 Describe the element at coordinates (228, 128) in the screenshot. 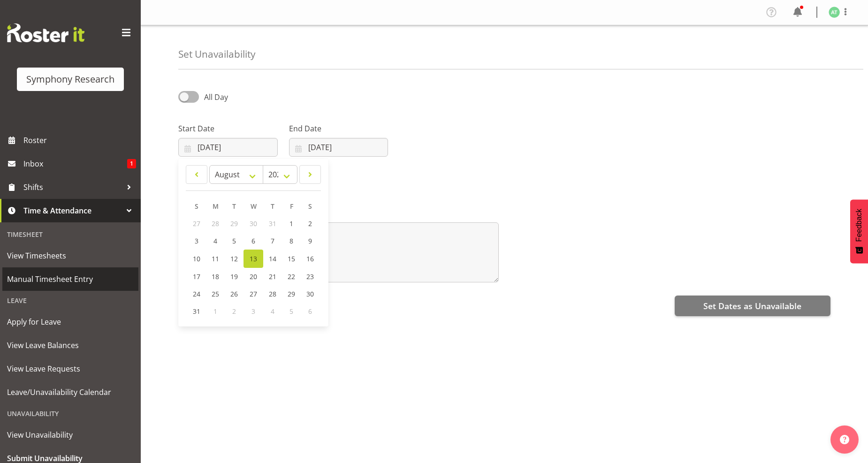

I see `label: Start Date` at that location.